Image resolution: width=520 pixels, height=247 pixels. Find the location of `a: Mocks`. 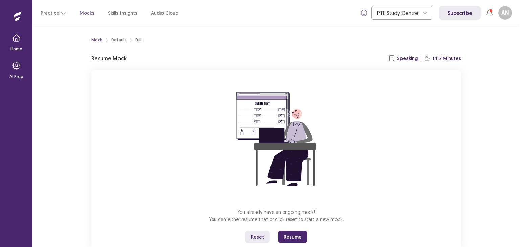

a: Mocks is located at coordinates (87, 13).